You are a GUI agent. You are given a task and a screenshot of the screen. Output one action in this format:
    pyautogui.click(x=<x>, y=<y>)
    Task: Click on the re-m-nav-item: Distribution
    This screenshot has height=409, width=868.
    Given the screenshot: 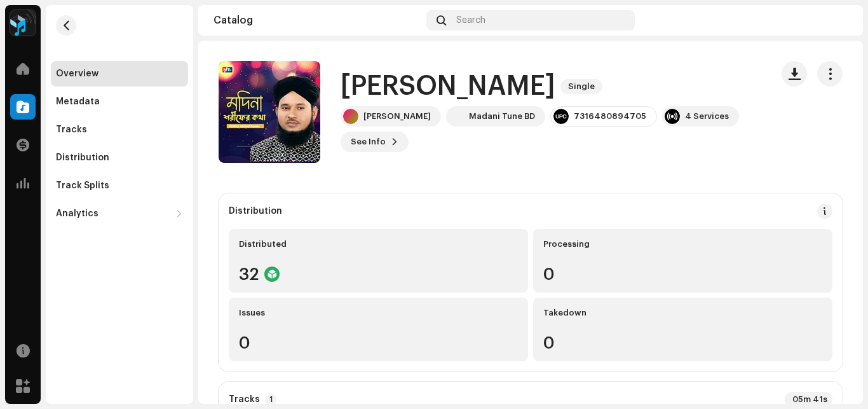 What is the action you would take?
    pyautogui.click(x=120, y=158)
    